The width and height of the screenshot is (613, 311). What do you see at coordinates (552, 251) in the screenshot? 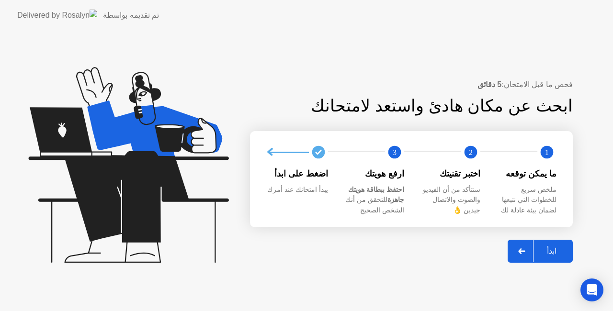
I see `div: ابدأ` at bounding box center [552, 251].